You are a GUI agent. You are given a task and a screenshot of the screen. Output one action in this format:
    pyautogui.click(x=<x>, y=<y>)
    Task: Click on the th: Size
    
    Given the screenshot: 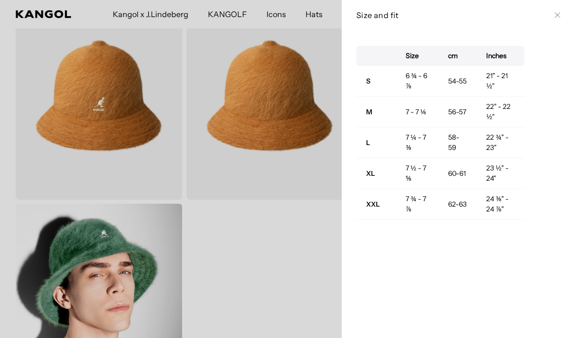 What is the action you would take?
    pyautogui.click(x=417, y=56)
    